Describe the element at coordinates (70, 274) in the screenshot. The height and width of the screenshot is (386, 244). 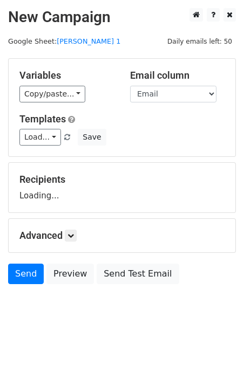
I see `a: Preview` at that location.